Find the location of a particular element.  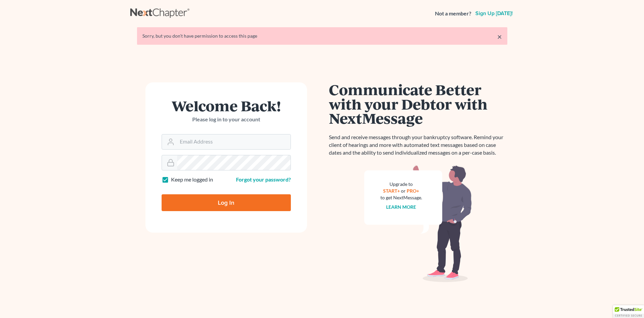

a: Learn more is located at coordinates (401, 207).